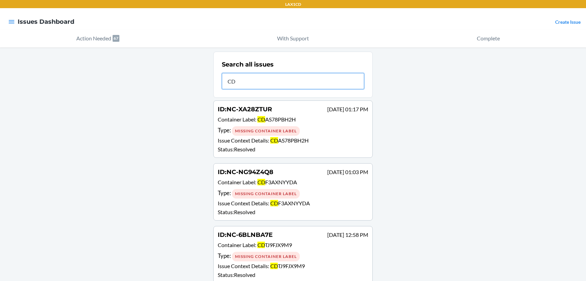 This screenshot has width=586, height=281. I want to click on span: NC-XA28ZTUR, so click(249, 109).